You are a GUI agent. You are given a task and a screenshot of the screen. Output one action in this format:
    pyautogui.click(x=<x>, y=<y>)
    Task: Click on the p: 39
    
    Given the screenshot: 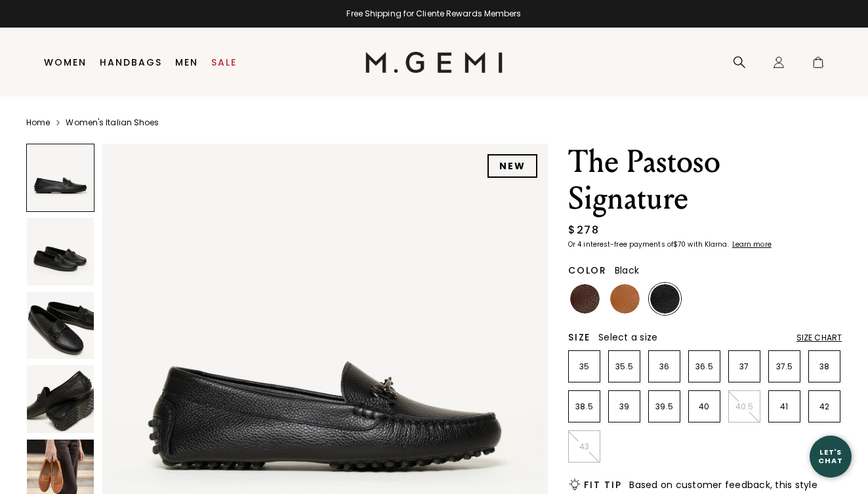 What is the action you would take?
    pyautogui.click(x=624, y=407)
    